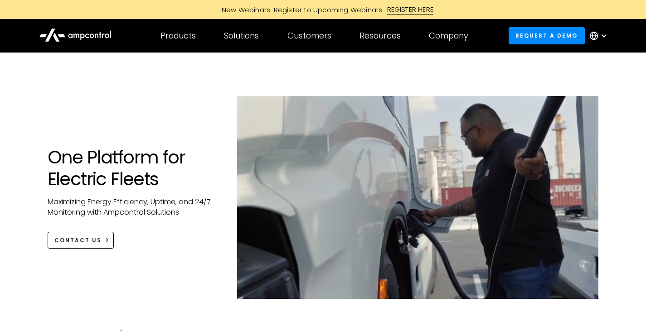  I want to click on div: New Webinars: Register to Upcoming Webinars, so click(300, 10).